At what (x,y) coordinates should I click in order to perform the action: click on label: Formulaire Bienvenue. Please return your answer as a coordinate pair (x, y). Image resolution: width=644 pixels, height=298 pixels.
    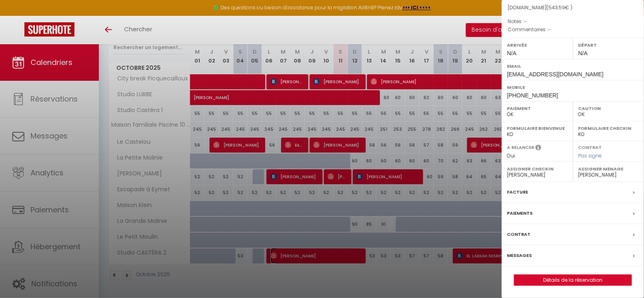
    Looking at the image, I should click on (537, 128).